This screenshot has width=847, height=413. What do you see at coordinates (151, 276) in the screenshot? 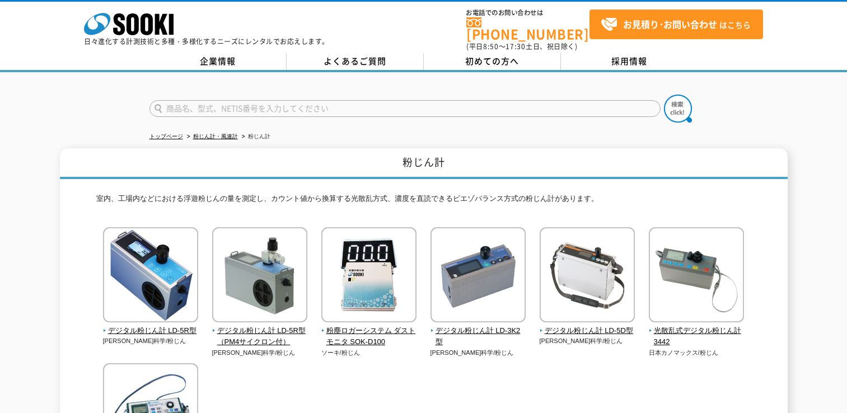
I see `img: デジタル粉じん計 LD-5R型` at bounding box center [151, 276].